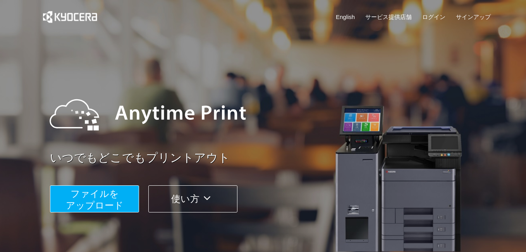  I want to click on button: ファイルを​​アップロード, so click(94, 199).